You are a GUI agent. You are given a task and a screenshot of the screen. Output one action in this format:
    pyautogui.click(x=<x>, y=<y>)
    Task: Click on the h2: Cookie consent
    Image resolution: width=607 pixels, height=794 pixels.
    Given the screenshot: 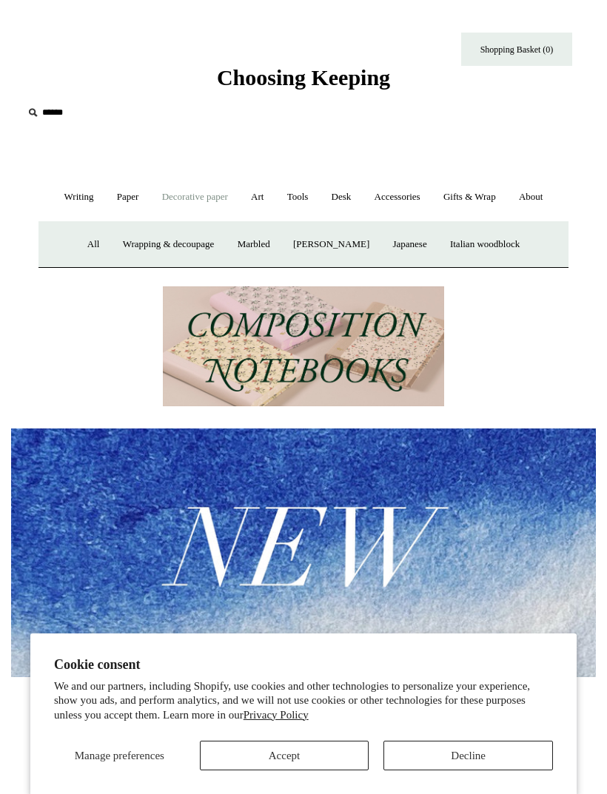 What is the action you would take?
    pyautogui.click(x=303, y=665)
    